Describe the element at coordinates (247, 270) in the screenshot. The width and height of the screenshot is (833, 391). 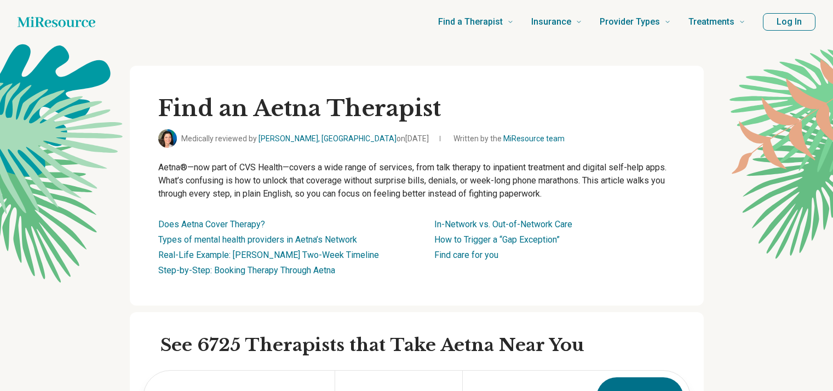
I see `a: Step-by-Step: Booking Therapy Through Aetna` at that location.